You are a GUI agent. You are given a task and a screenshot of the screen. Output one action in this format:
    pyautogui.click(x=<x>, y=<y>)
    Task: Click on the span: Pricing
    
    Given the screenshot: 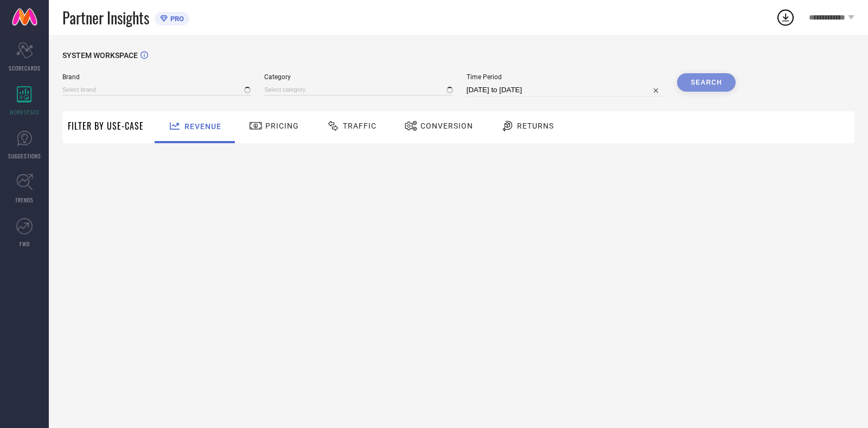 What is the action you would take?
    pyautogui.click(x=282, y=126)
    